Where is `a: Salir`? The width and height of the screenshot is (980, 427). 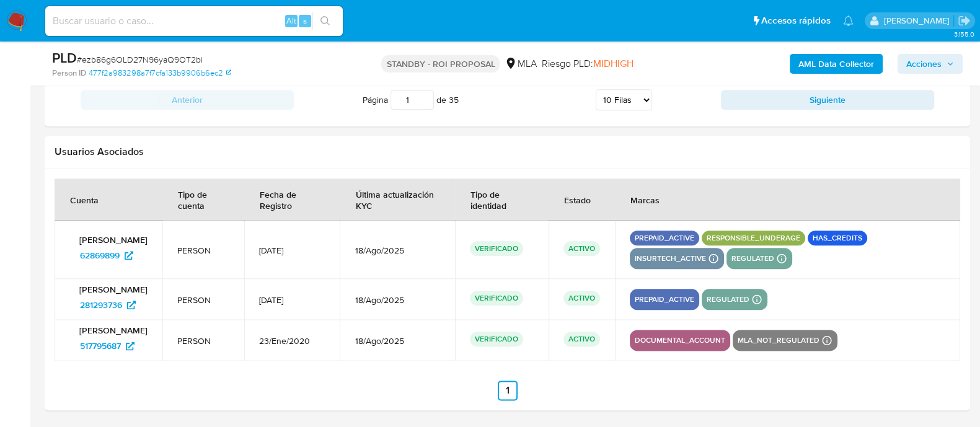
a: Salir is located at coordinates (964, 21).